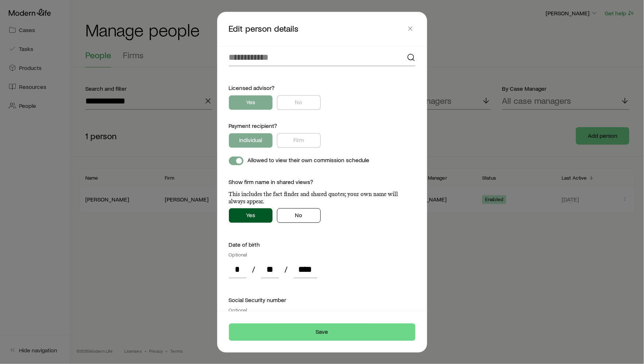 This screenshot has width=644, height=364. I want to click on button: Save, so click(322, 332).